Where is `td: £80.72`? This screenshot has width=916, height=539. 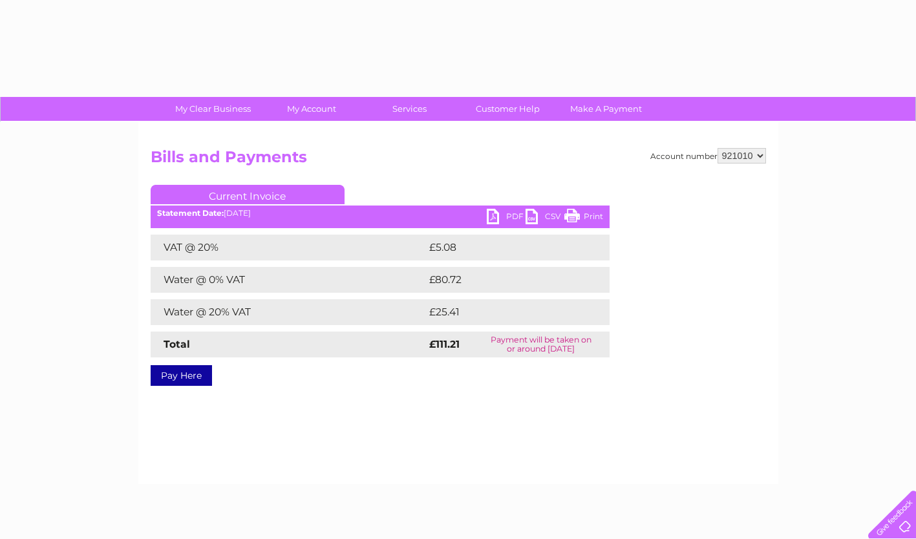 td: £80.72 is located at coordinates (504, 280).